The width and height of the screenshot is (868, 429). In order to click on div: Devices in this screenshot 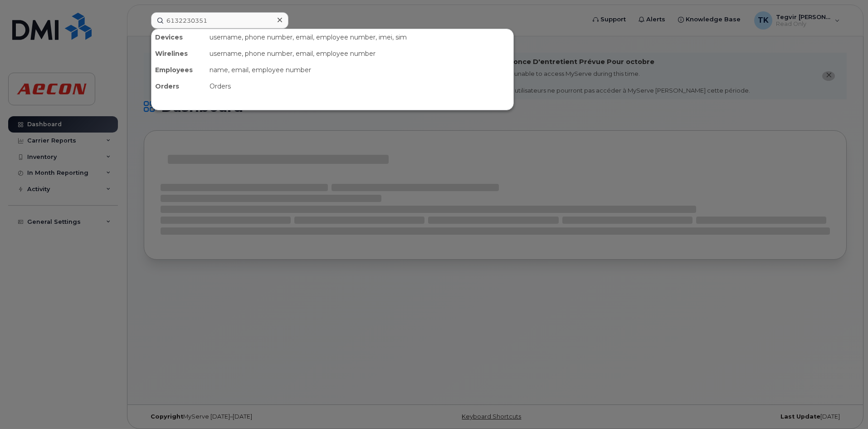, I will do `click(179, 37)`.